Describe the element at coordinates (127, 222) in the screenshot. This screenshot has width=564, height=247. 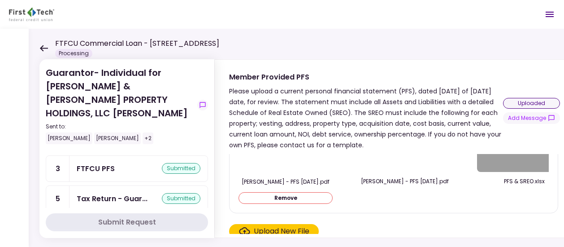
I see `button: Submit Request` at that location.